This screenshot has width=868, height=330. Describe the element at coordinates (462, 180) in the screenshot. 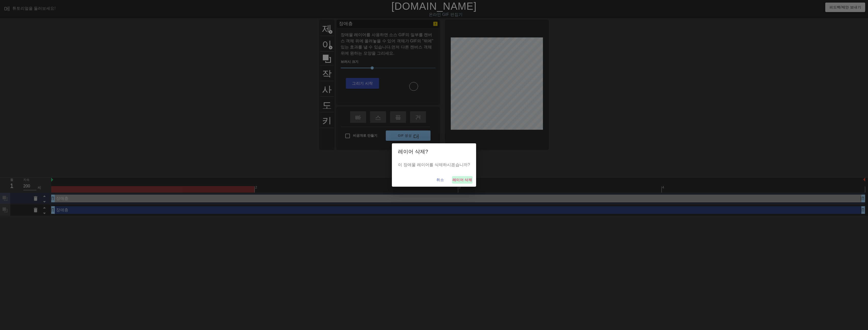

I see `button: 레이어 삭제` at that location.